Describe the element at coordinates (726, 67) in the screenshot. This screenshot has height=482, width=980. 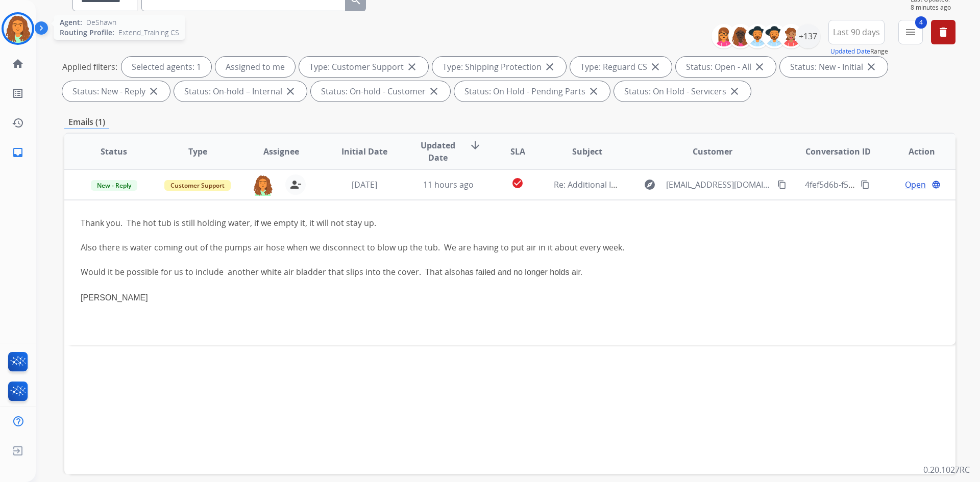
I see `div: Status: Open - All` at that location.